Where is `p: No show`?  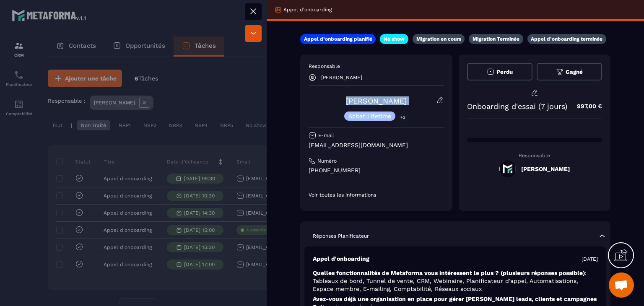 p: No show is located at coordinates (394, 39).